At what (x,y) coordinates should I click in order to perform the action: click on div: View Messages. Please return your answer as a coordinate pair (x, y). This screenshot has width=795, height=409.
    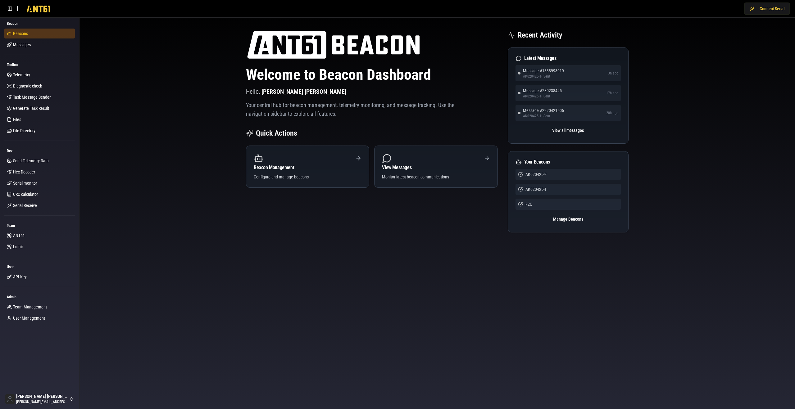
    Looking at the image, I should click on (436, 168).